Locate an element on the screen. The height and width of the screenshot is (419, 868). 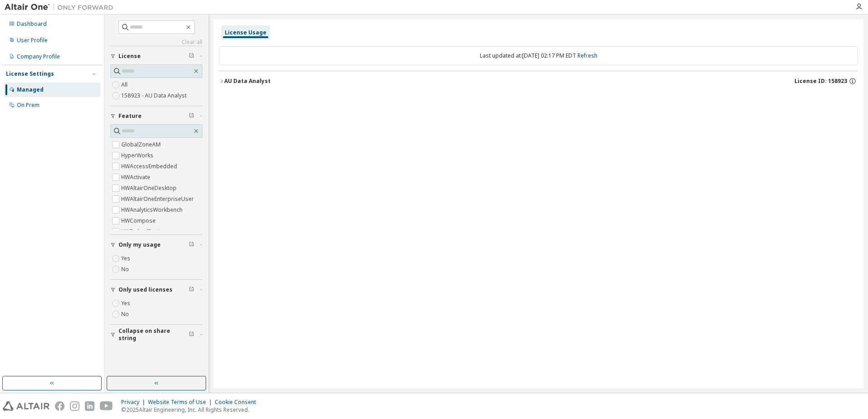
div: User Profile is located at coordinates (32, 40).